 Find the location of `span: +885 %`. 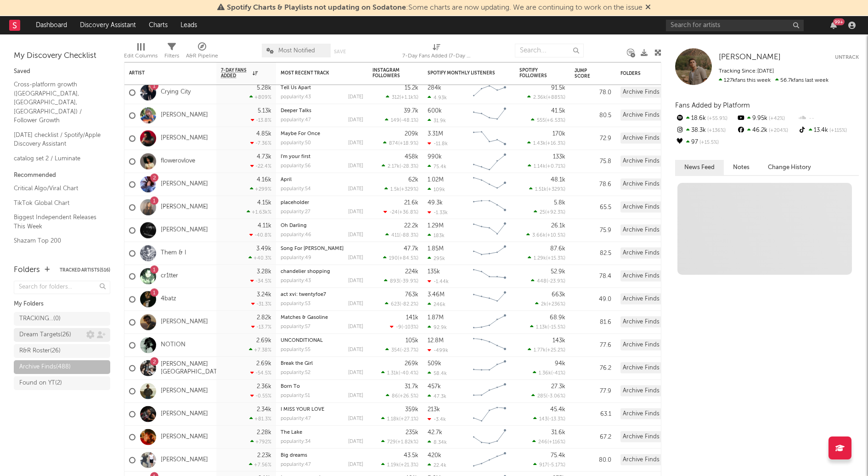

span: +885 % is located at coordinates (556, 97).